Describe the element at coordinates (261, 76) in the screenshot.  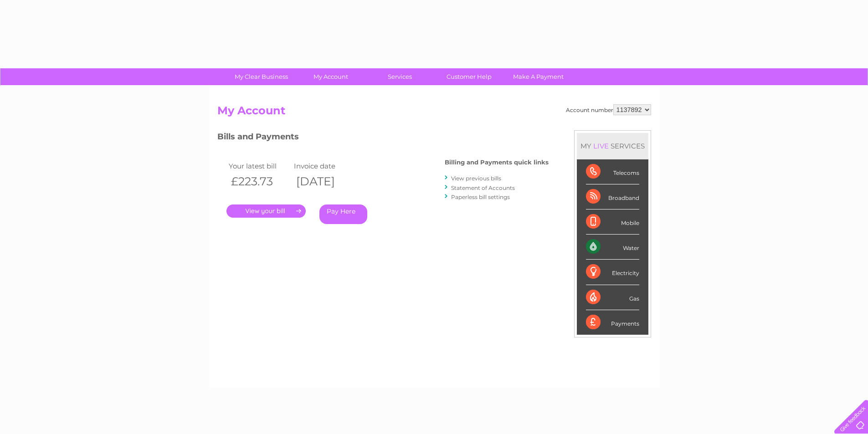
I see `a: My Clear Business` at that location.